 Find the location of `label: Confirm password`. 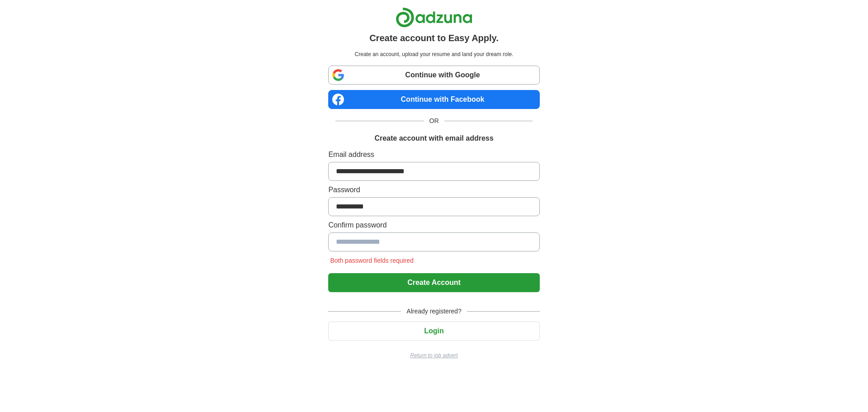

label: Confirm password is located at coordinates (434, 225).